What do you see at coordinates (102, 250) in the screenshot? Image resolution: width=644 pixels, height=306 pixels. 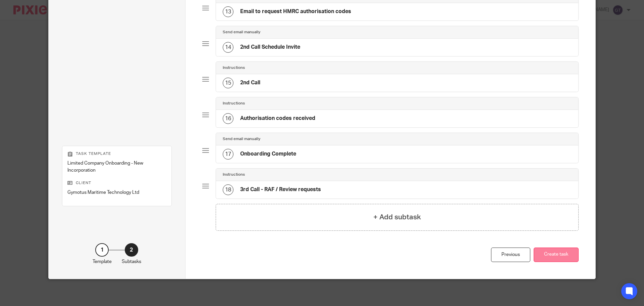 I see `div: 1` at bounding box center [102, 250].